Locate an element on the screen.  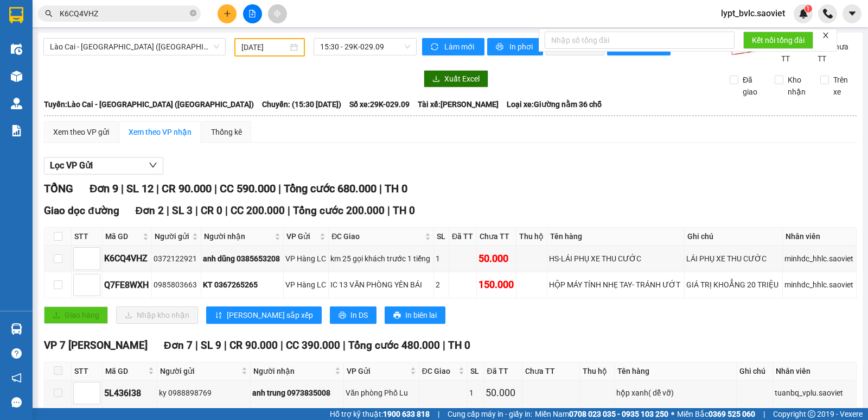
button: printerIn biên lai is located at coordinates (415, 315).